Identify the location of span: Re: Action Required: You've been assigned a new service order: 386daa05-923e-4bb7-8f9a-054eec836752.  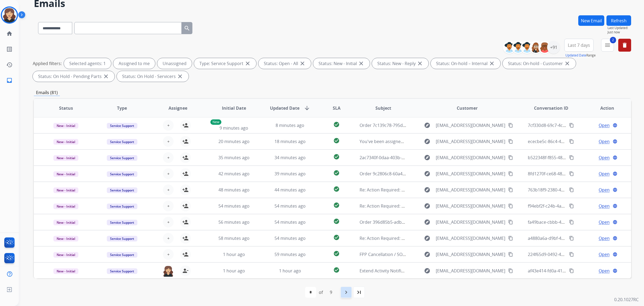
(465, 190).